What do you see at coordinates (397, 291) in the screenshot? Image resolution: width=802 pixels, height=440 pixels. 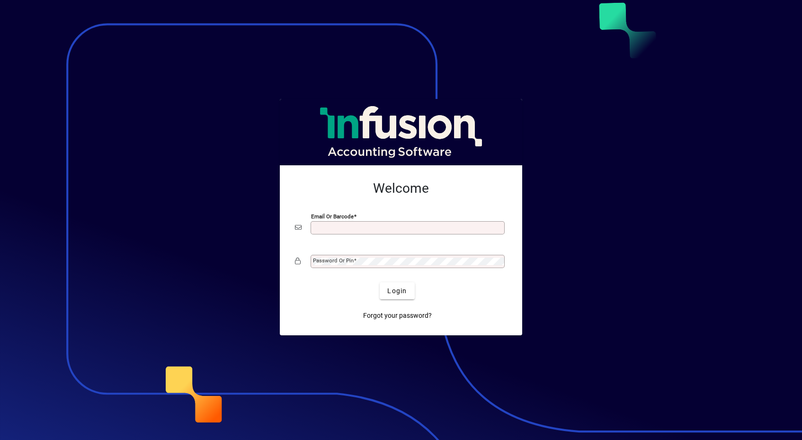 I see `span: Login` at bounding box center [397, 291].